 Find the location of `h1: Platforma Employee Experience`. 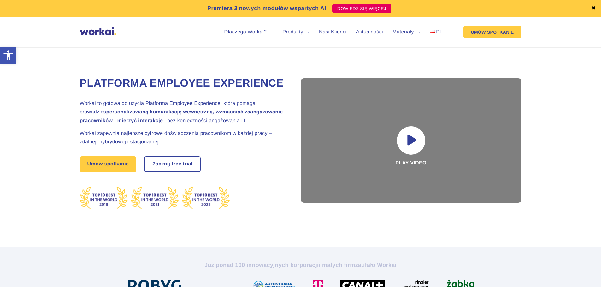

h1: Platforma Employee Experience is located at coordinates (182, 84).